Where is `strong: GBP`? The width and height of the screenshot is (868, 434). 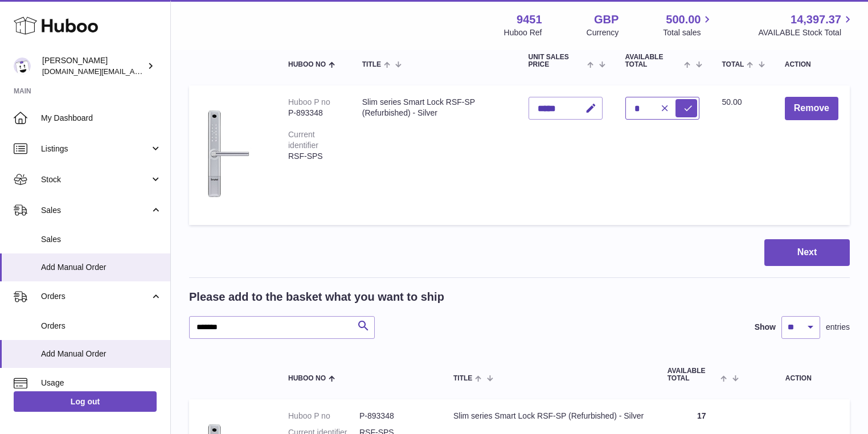 strong: GBP is located at coordinates (606, 19).